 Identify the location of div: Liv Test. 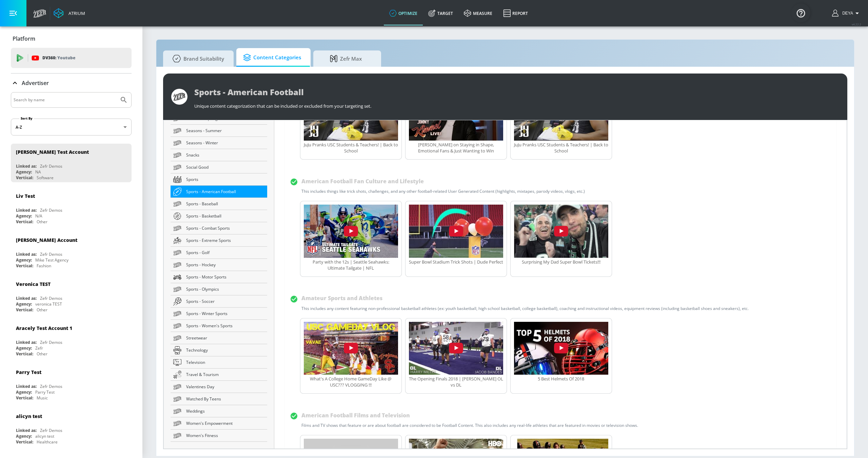
(26, 196).